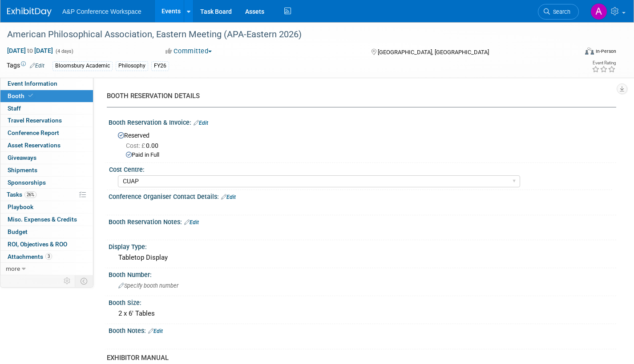 Image resolution: width=634 pixels, height=364 pixels. I want to click on span: Event Information, so click(33, 83).